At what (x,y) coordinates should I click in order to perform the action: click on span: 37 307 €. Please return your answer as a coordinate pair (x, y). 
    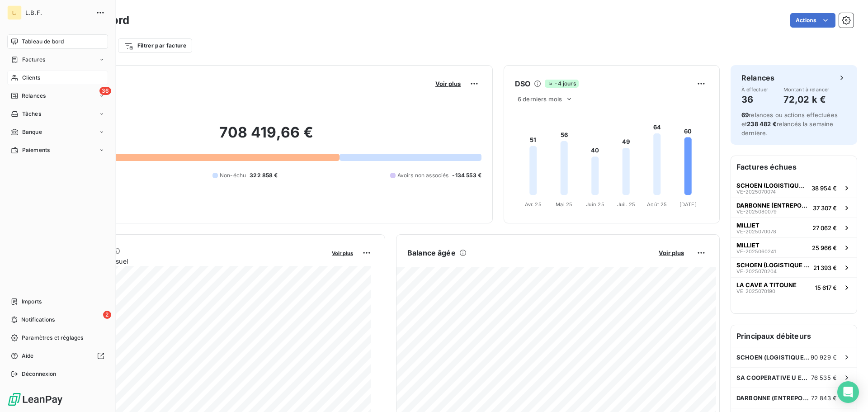
    Looking at the image, I should click on (824, 208).